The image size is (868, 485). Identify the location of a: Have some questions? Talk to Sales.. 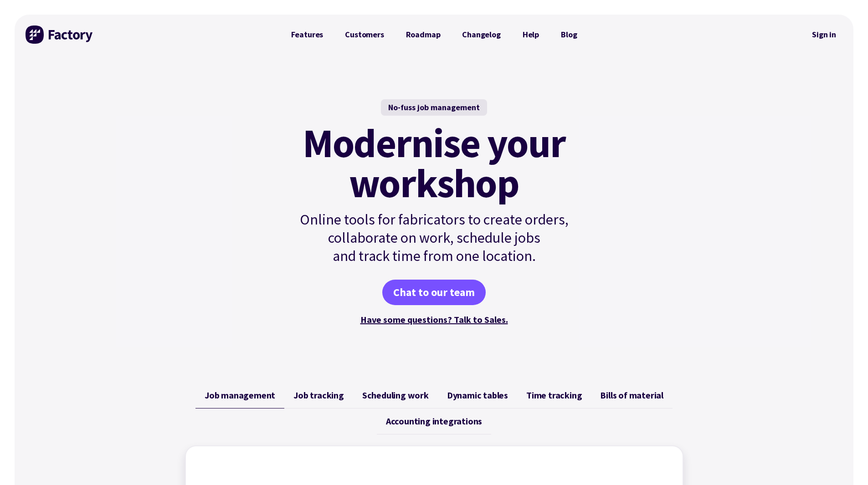
(434, 320).